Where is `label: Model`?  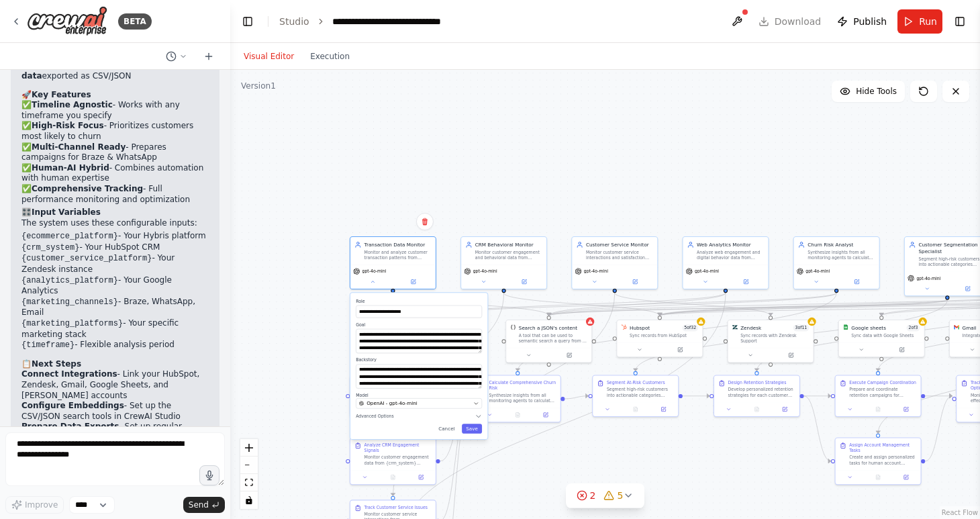 label: Model is located at coordinates (419, 396).